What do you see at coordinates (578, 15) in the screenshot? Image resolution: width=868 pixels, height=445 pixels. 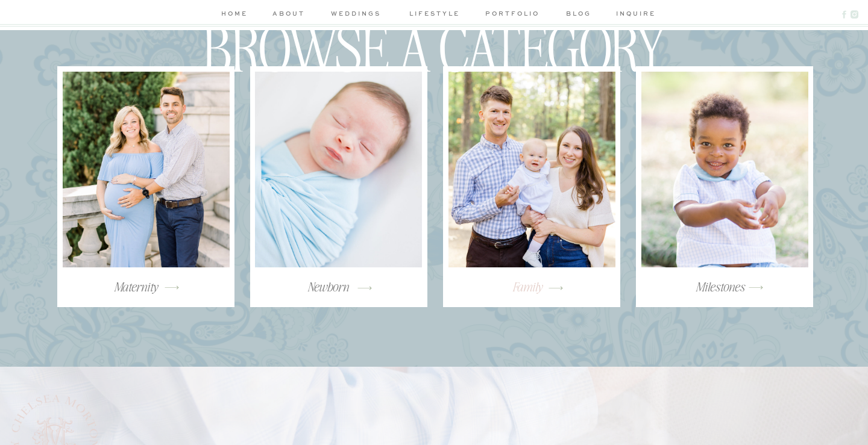 I see `a: blog` at bounding box center [578, 15].